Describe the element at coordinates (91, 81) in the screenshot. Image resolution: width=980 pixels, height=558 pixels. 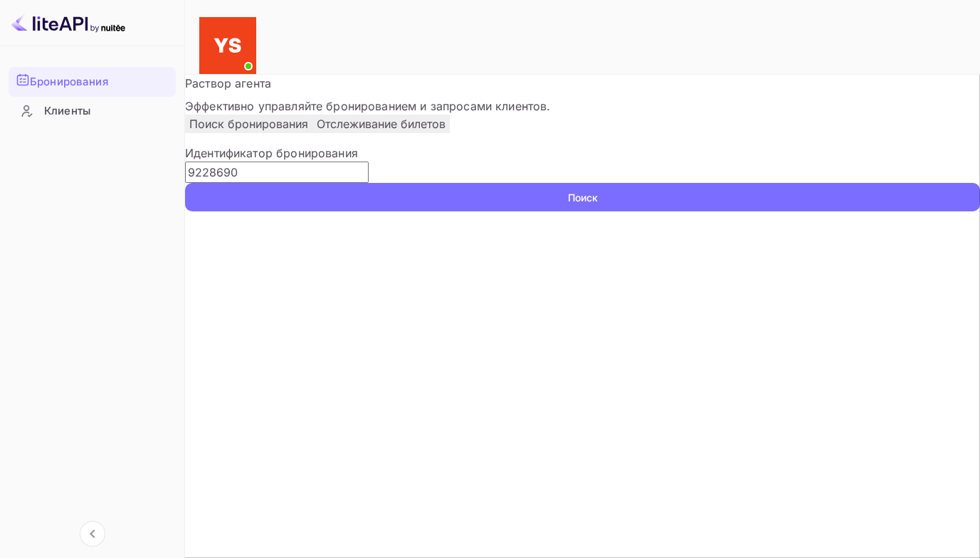
I see `a: Бронирования` at that location.